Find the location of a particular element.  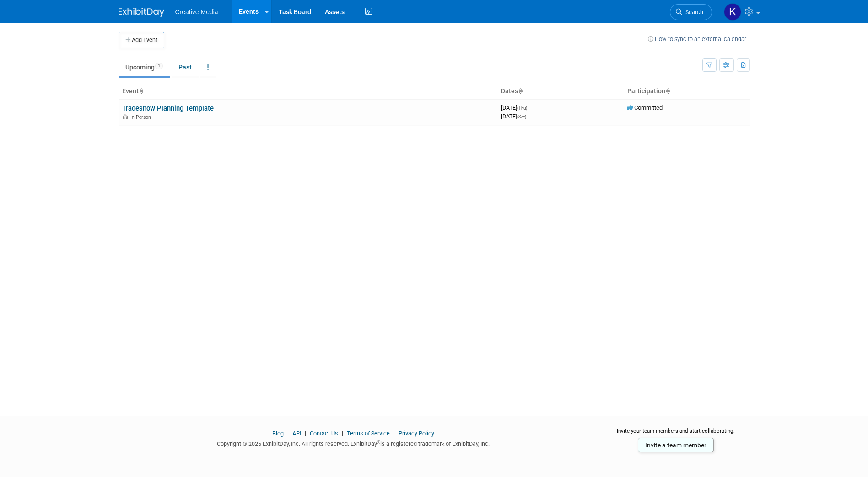

span: 1 is located at coordinates (159, 66).